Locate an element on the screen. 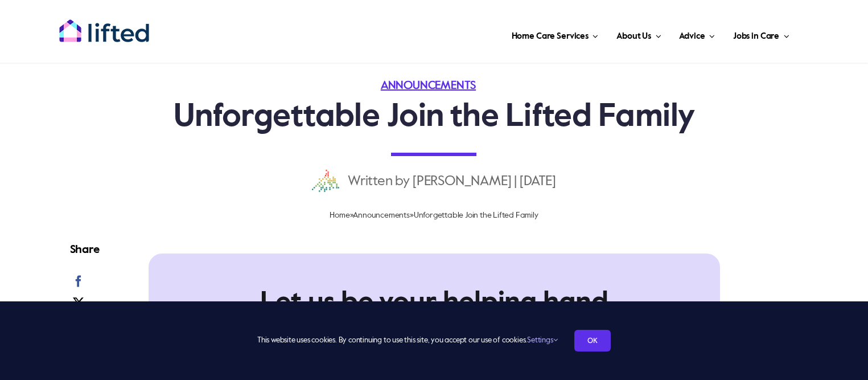 The image size is (868, 380). span: Categories: is located at coordinates (434, 86).